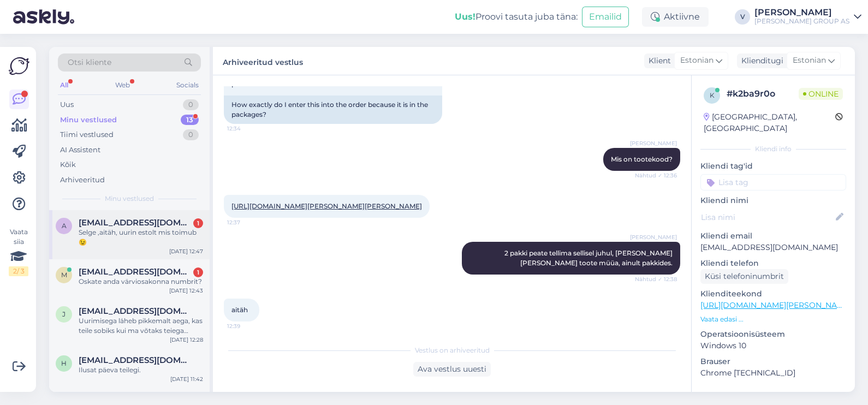  Describe the element at coordinates (744, 276) in the screenshot. I see `div: Küsi telefoninumbrit` at that location.